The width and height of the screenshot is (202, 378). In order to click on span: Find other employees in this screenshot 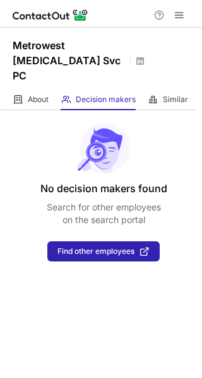, I will do `click(96, 252)`.